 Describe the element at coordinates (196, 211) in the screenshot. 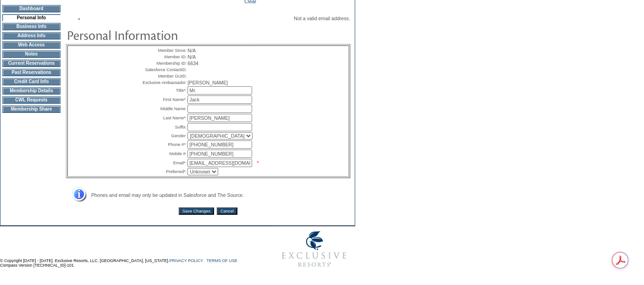

I see `input: Save Changes` at that location.